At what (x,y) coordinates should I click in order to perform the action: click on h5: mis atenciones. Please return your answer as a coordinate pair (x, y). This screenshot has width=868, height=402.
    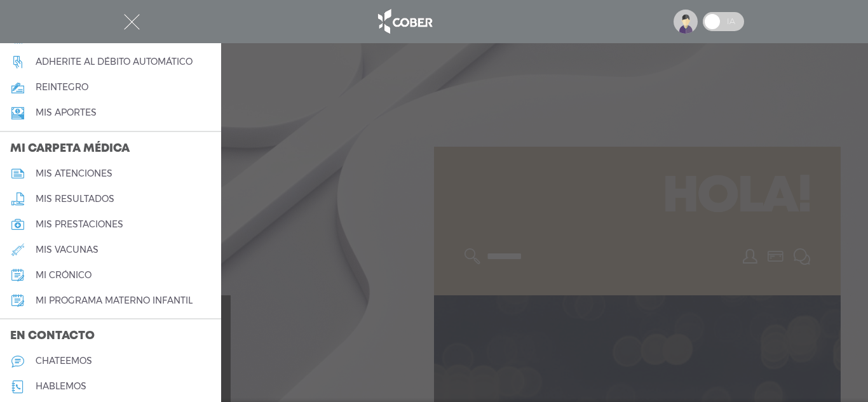
    Looking at the image, I should click on (74, 173).